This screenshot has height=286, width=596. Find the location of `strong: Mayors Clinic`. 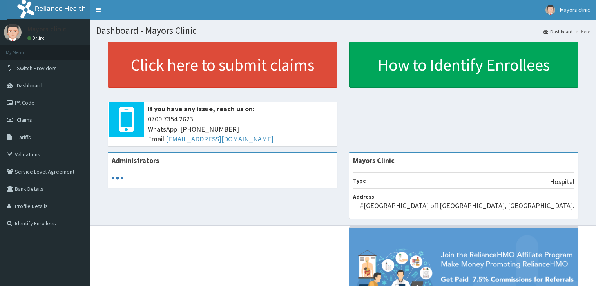

strong: Mayors Clinic is located at coordinates (374, 160).